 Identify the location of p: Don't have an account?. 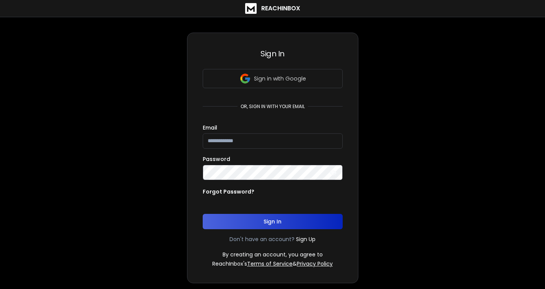
(262, 239).